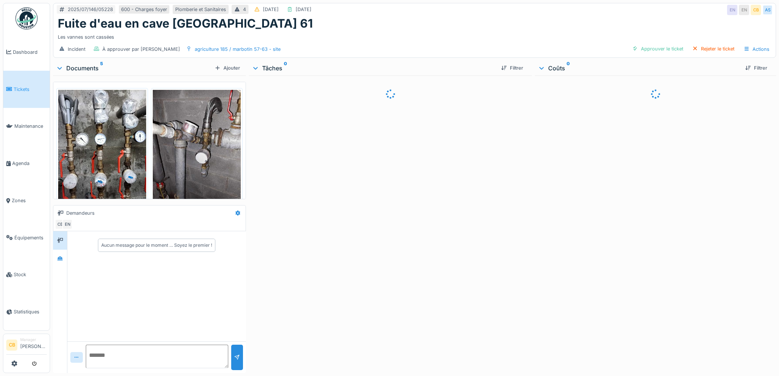 The image size is (779, 376). I want to click on span: Équipements, so click(31, 237).